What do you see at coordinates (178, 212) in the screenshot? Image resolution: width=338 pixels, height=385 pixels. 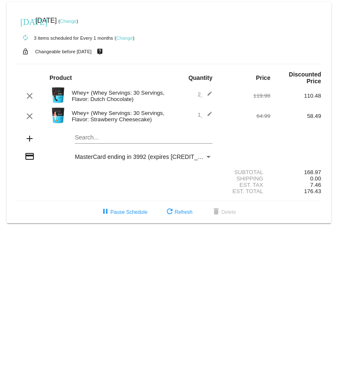 I see `span: Refresh` at bounding box center [178, 212].